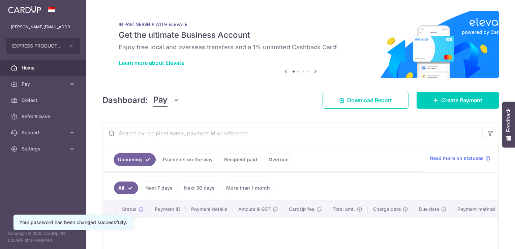 The height and width of the screenshot is (249, 515). What do you see at coordinates (370, 100) in the screenshot?
I see `span: Download Report` at bounding box center [370, 100].